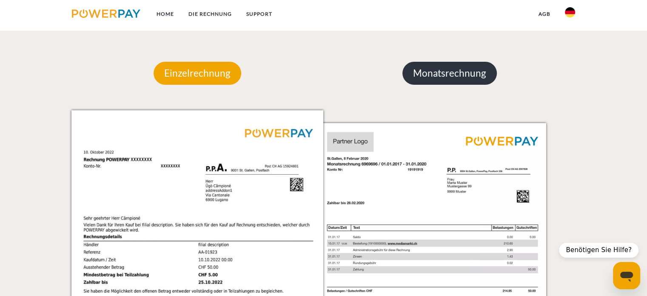 This screenshot has height=296, width=647. Describe the element at coordinates (259, 14) in the screenshot. I see `a: SUPPORT` at that location.